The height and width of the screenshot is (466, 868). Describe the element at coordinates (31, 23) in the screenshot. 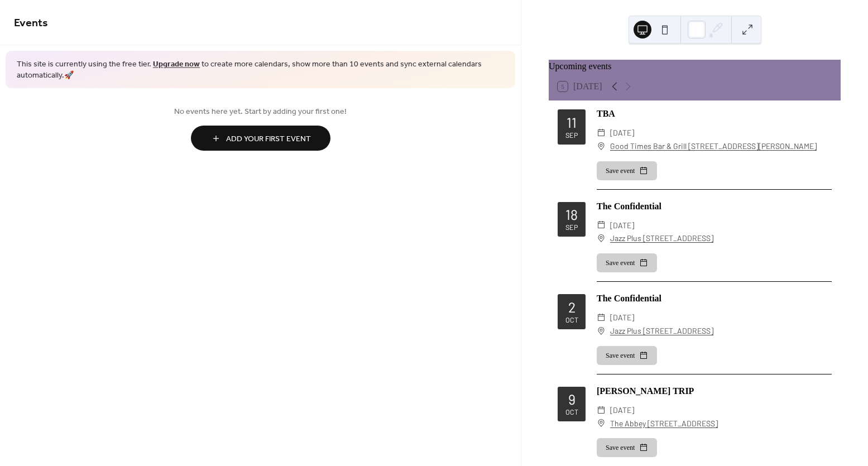

I see `span: Events` at that location.